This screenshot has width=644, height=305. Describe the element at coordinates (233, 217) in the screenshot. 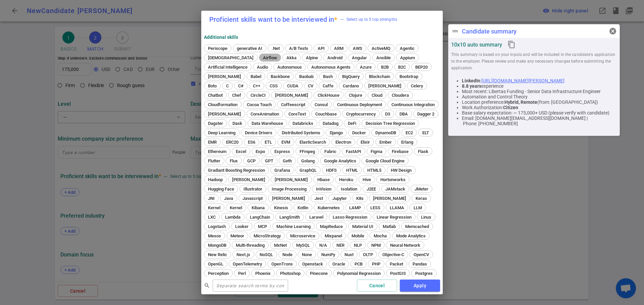

I see `span: Lambda` at that location.